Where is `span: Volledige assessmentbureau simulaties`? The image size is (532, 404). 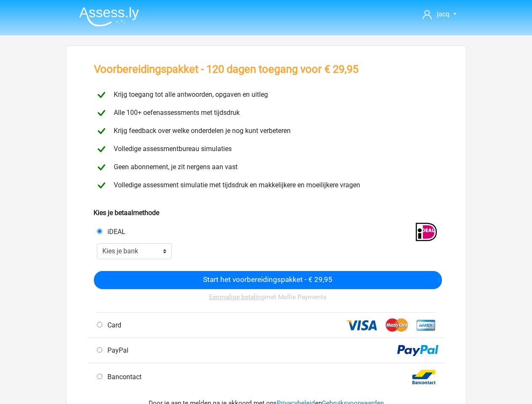 span: Volledige assessmentbureau simulaties is located at coordinates (171, 149).